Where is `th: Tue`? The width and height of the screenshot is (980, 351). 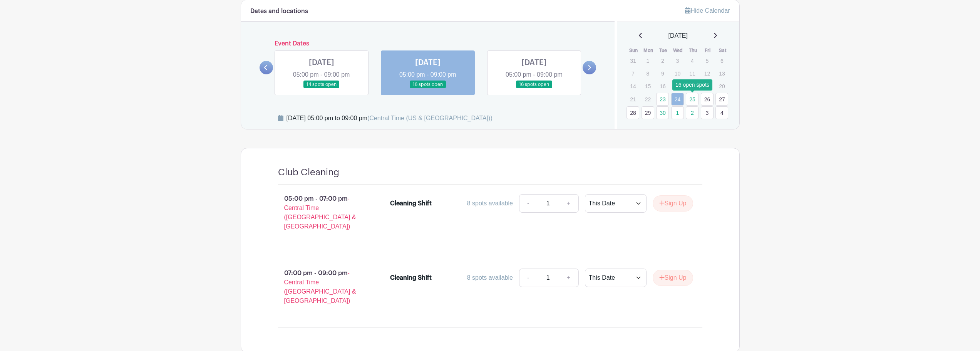
th: Tue is located at coordinates (663, 51).